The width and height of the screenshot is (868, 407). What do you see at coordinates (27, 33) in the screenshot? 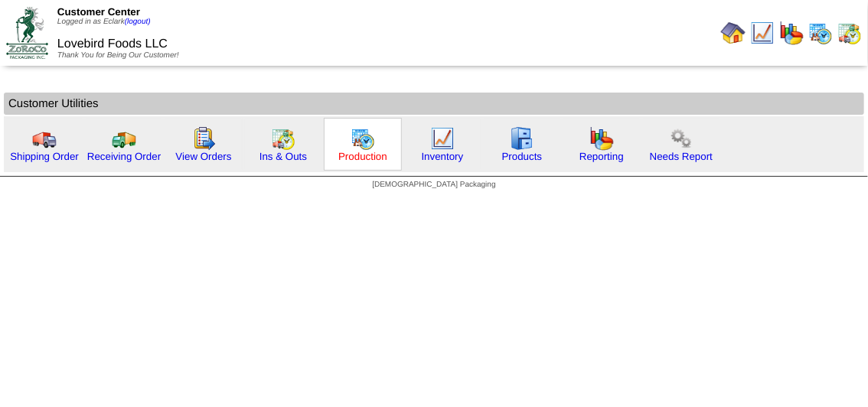
I see `img: ZoRoCo_Logo(Green%26Foil)%20jpg.webp` at bounding box center [27, 33].